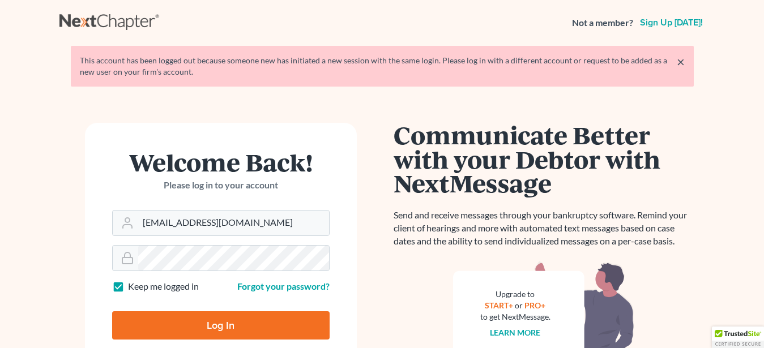  Describe the element at coordinates (544, 159) in the screenshot. I see `h1: Communicate Better with your Debtor with NextMessage` at that location.